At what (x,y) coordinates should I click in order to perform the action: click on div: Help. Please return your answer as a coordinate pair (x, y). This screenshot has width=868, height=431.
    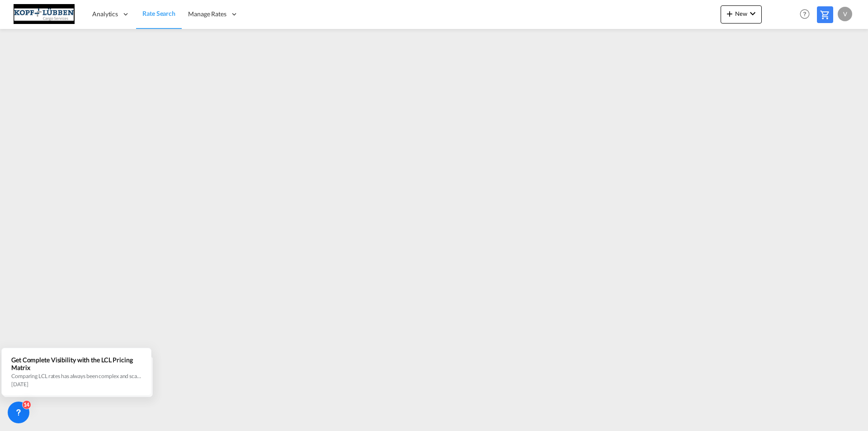
    Looking at the image, I should click on (806, 15).